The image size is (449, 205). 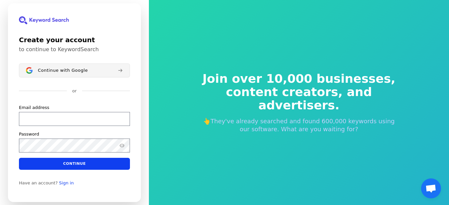 What do you see at coordinates (122, 145) in the screenshot?
I see `button: Show password` at bounding box center [122, 145].